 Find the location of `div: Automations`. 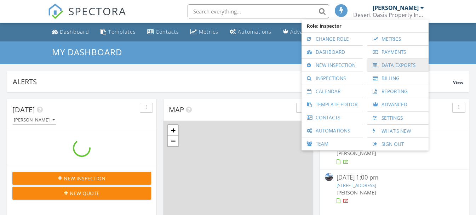

div: Automations is located at coordinates (255, 32).